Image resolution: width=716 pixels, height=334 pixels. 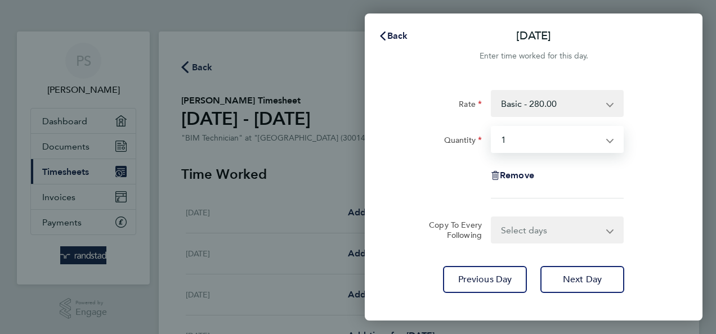 I want to click on span: Back, so click(x=397, y=35).